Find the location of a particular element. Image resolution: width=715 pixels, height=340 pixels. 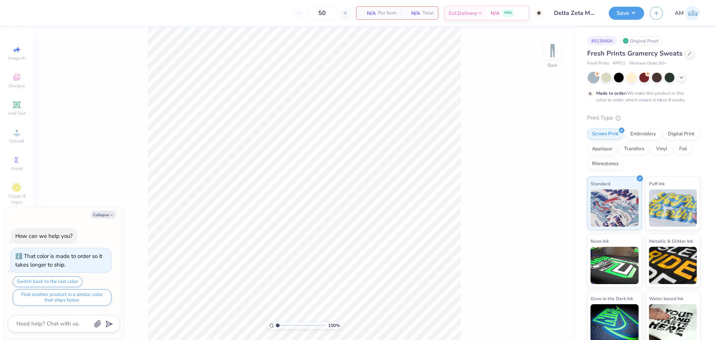

button: Switch back to the last color is located at coordinates (47, 281).